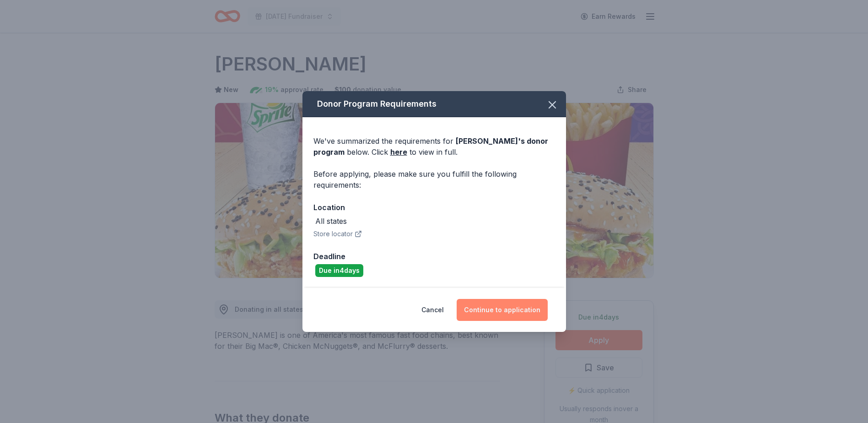 The image size is (868, 423). What do you see at coordinates (434, 207) in the screenshot?
I see `div: Location` at bounding box center [434, 207].